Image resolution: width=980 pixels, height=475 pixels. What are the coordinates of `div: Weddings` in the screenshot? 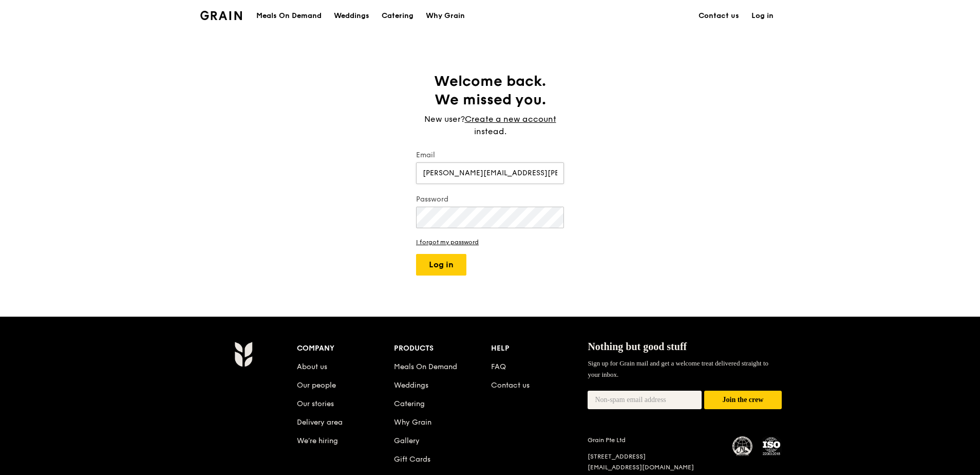 It's located at (351, 16).